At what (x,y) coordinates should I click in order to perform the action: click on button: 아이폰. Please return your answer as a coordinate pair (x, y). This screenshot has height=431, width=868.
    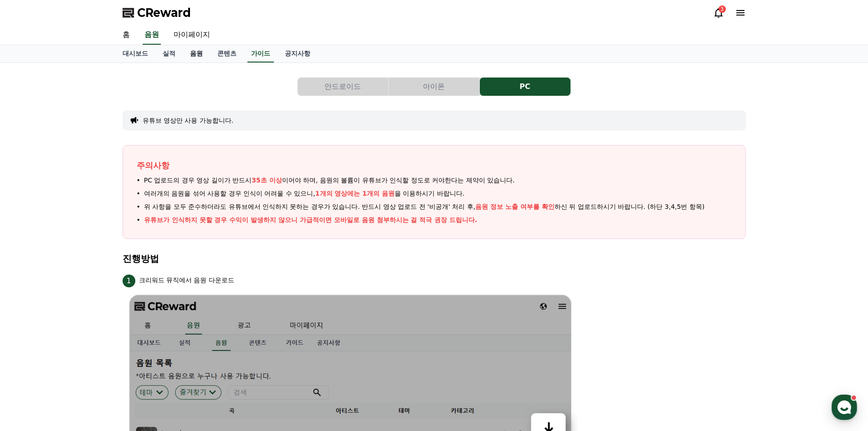
    Looking at the image, I should click on (434, 87).